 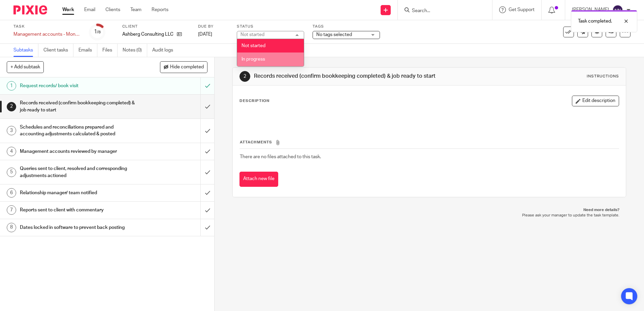 What do you see at coordinates (165, 50) in the screenshot?
I see `a: Audit logs` at bounding box center [165, 50].